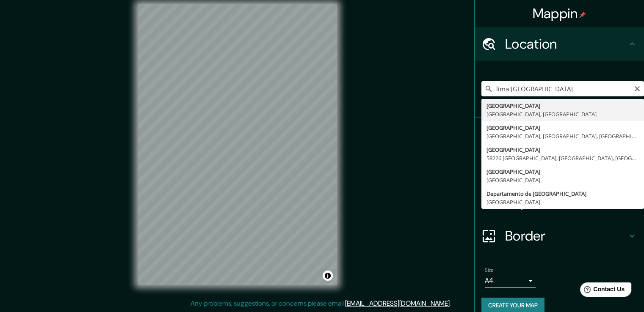 The image size is (644, 312). What do you see at coordinates (559, 168) in the screenshot?
I see `div: Style` at bounding box center [559, 168].